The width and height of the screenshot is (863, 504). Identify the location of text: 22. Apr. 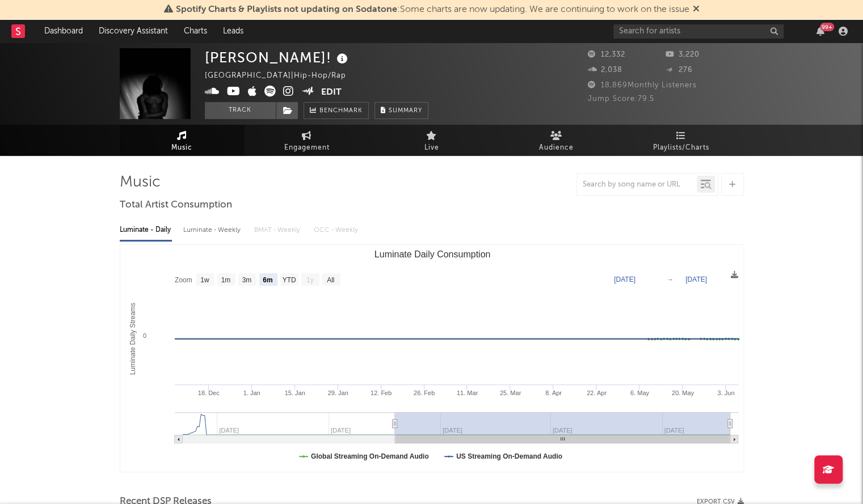
(596, 393).